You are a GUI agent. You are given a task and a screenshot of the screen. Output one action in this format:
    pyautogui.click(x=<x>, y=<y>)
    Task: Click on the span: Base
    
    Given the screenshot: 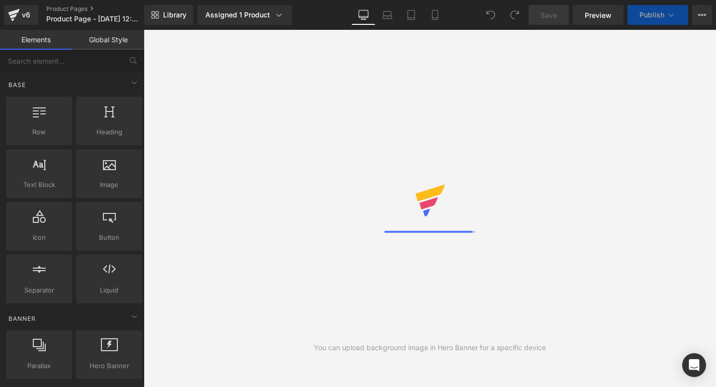 What is the action you would take?
    pyautogui.click(x=17, y=85)
    